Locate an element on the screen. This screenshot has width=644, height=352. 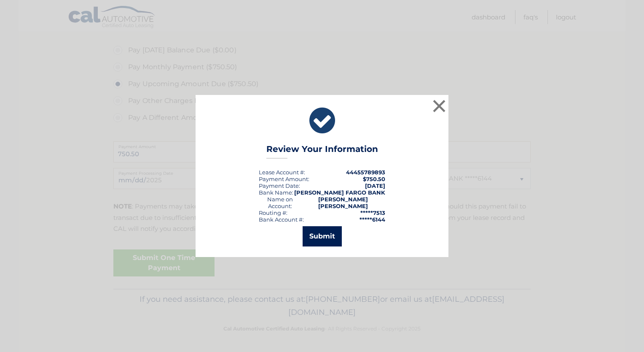
div: Bank Name: is located at coordinates (276, 193).